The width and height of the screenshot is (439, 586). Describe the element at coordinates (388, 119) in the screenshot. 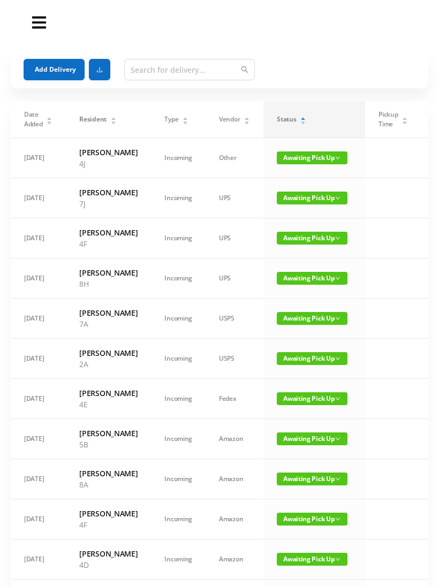

I see `span: Pickup Time` at that location.